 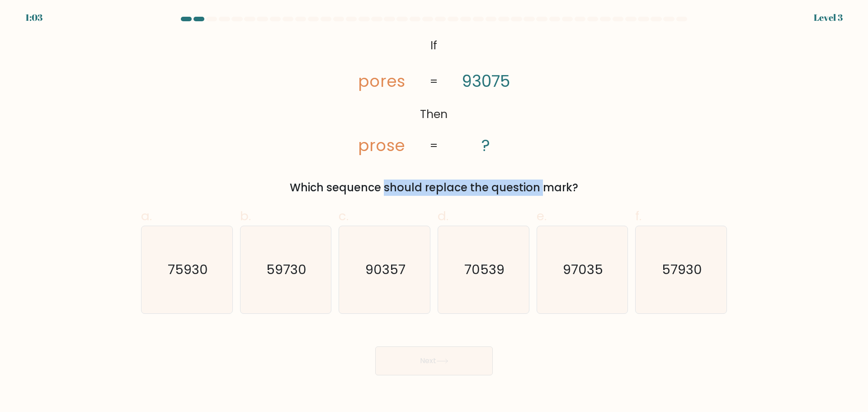 What do you see at coordinates (583, 270) in the screenshot?
I see `text: 97035` at bounding box center [583, 270].